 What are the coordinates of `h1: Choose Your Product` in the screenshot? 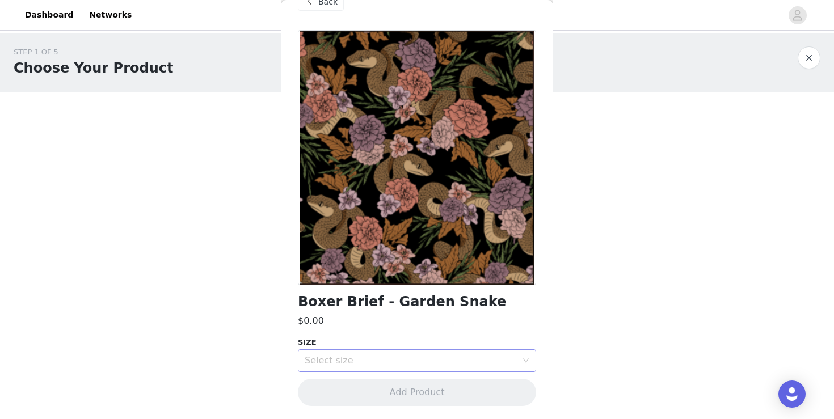 It's located at (93, 68).